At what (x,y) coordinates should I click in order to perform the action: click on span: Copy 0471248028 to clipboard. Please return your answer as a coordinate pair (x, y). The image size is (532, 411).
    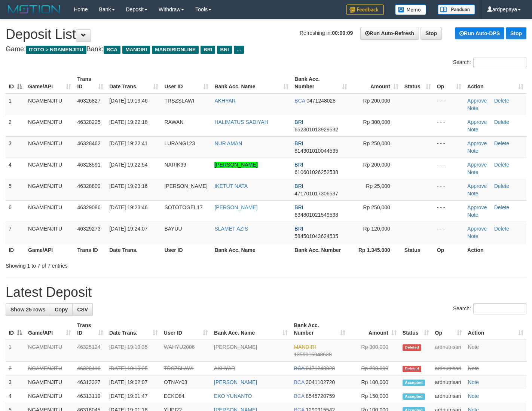
    Looking at the image, I should click on (321, 101).